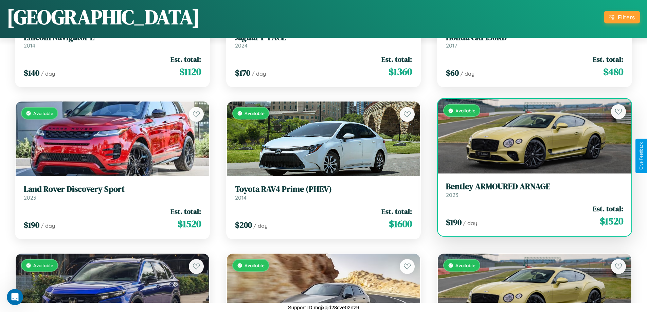  What do you see at coordinates (452, 73) in the screenshot?
I see `span: $ 60` at bounding box center [452, 73].